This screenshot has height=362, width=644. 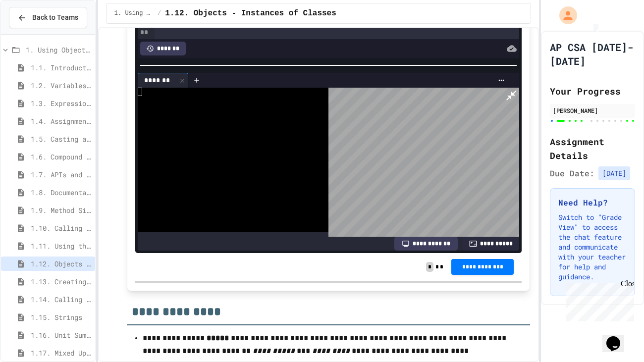 I want to click on span: 1.5. Casting and Ranges of Values, so click(x=61, y=139).